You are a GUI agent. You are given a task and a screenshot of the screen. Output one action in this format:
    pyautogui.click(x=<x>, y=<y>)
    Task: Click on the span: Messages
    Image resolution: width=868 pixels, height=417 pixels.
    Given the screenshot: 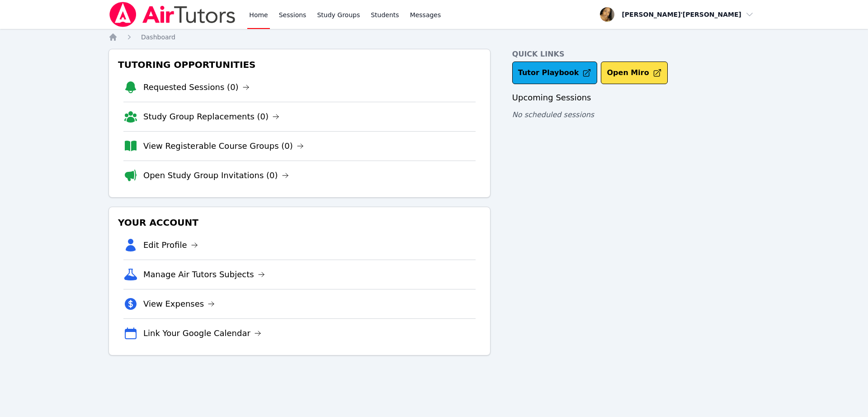 What is the action you would take?
    pyautogui.click(x=425, y=15)
    